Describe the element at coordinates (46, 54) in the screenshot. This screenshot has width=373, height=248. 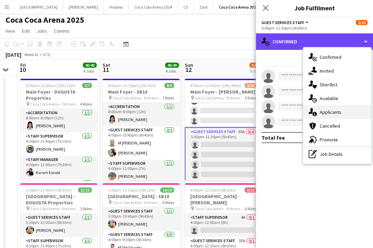
I see `div: GTS` at that location.